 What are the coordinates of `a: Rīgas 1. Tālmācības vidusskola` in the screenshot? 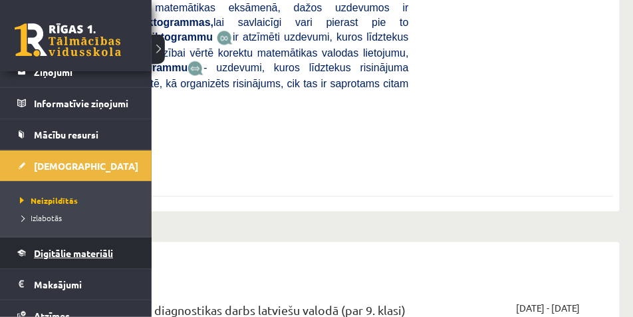 It's located at (68, 40).